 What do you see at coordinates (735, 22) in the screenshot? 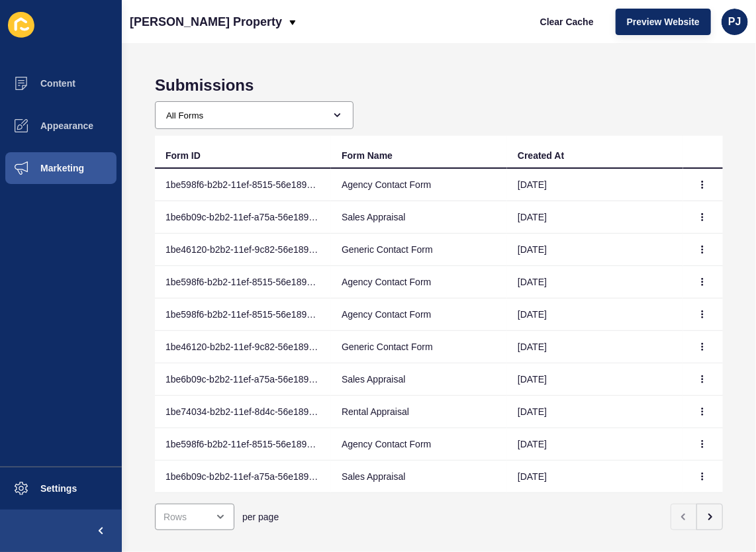
I see `span: PJ` at bounding box center [735, 22].